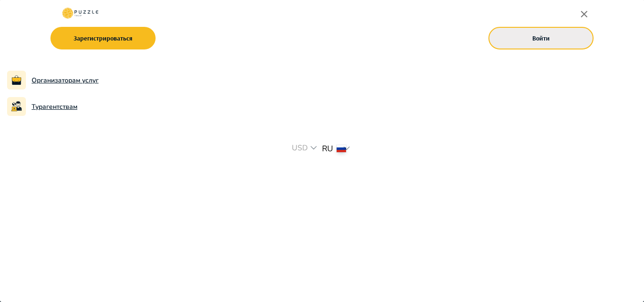 The height and width of the screenshot is (302, 644). What do you see at coordinates (65, 80) in the screenshot?
I see `p: Организаторам услуг` at bounding box center [65, 80].